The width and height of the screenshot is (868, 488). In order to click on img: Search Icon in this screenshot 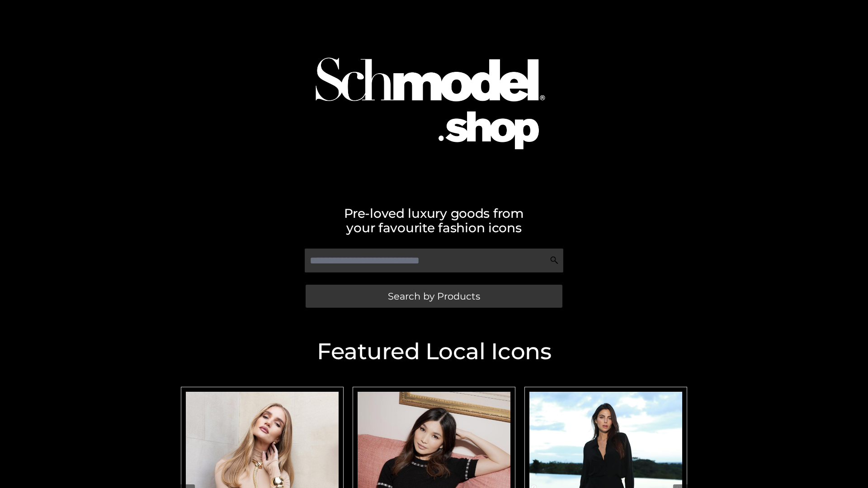, I will do `click(554, 260)`.